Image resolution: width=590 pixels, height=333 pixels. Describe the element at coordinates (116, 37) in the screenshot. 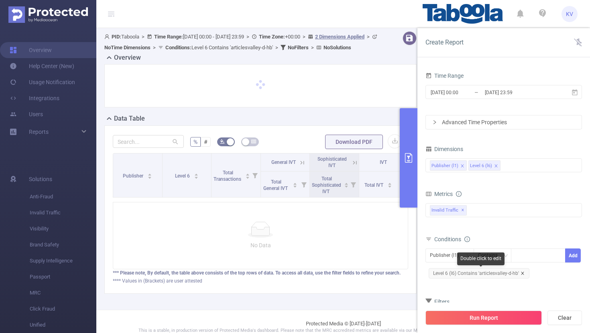

I see `b: PID:` at that location.